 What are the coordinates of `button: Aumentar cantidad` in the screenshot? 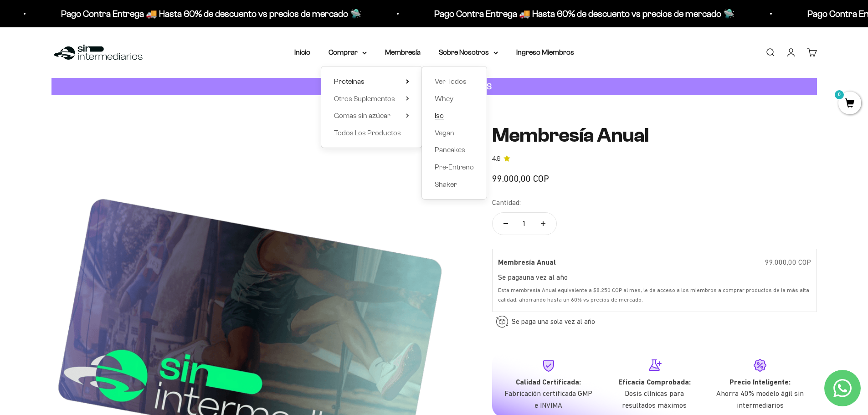 It's located at (543, 224).